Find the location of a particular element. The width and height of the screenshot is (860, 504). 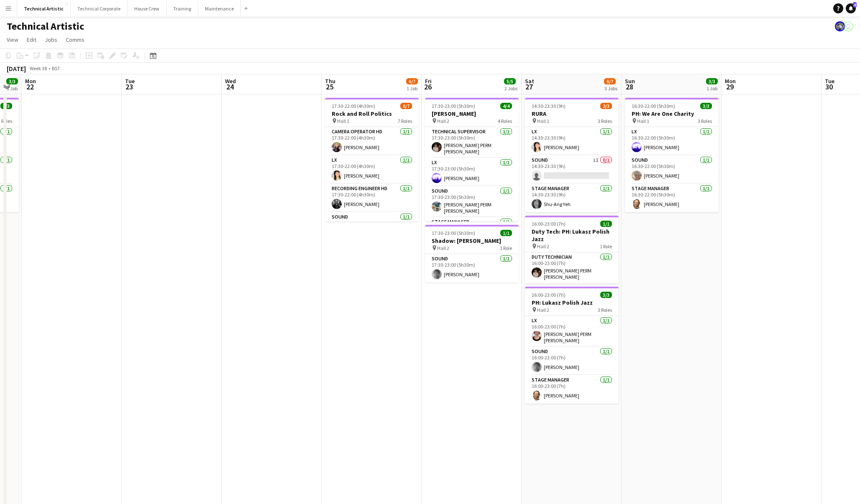

h3: PH: We Are One Charity is located at coordinates (672, 113).